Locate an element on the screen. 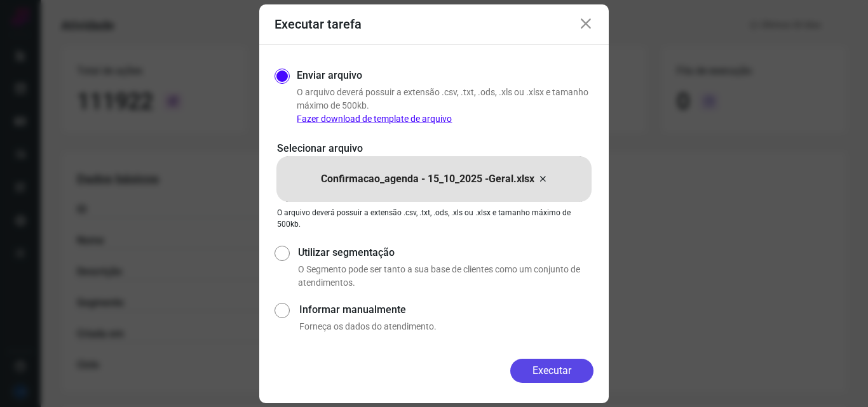 This screenshot has height=407, width=868. label: Informar manualmente is located at coordinates (446, 310).